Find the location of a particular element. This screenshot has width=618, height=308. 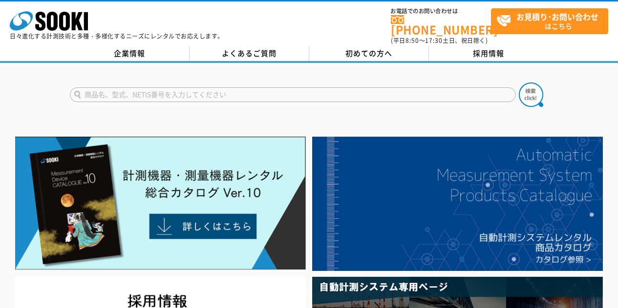

span: はこちら is located at coordinates (552, 21).